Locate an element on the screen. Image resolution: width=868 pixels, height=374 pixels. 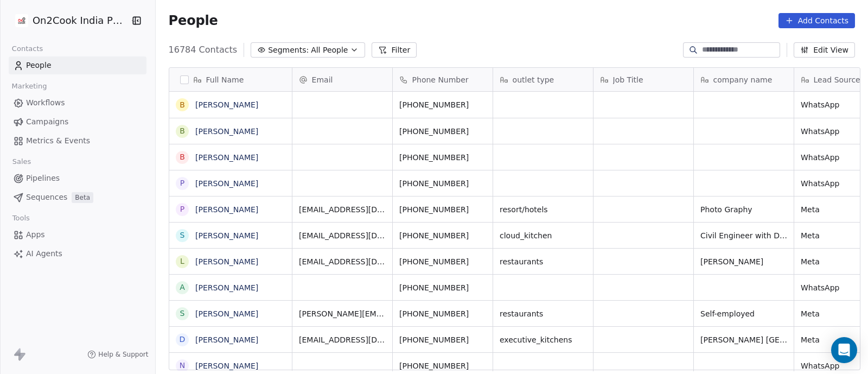
button: Edit View is located at coordinates (824, 50).